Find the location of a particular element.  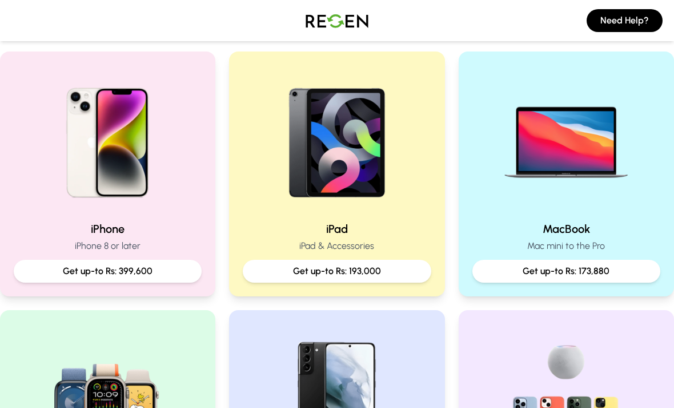

img: MacBook is located at coordinates (566, 138).